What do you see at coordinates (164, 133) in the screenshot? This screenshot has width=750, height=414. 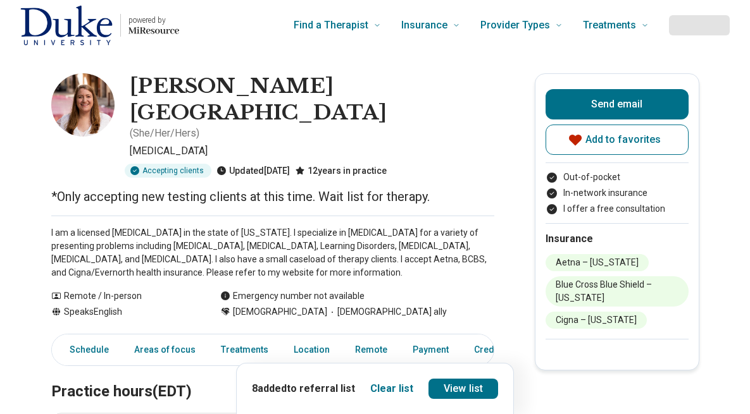 I see `p: ( She/Her/Hers )` at bounding box center [164, 133].